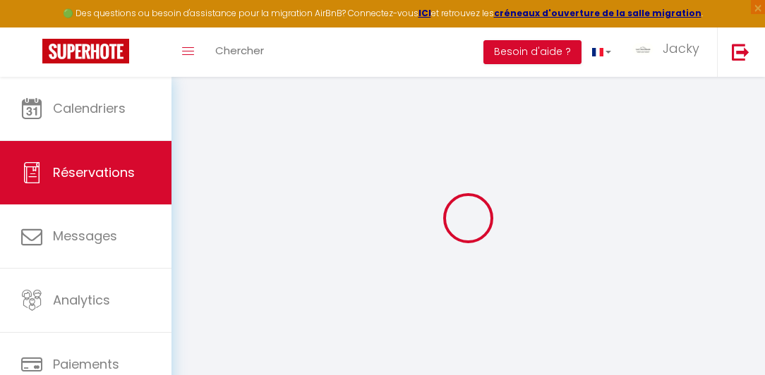  What do you see at coordinates (32, 27) in the screenshot?
I see `button: Ouvrir le widget de chat LiveChat` at bounding box center [32, 27].